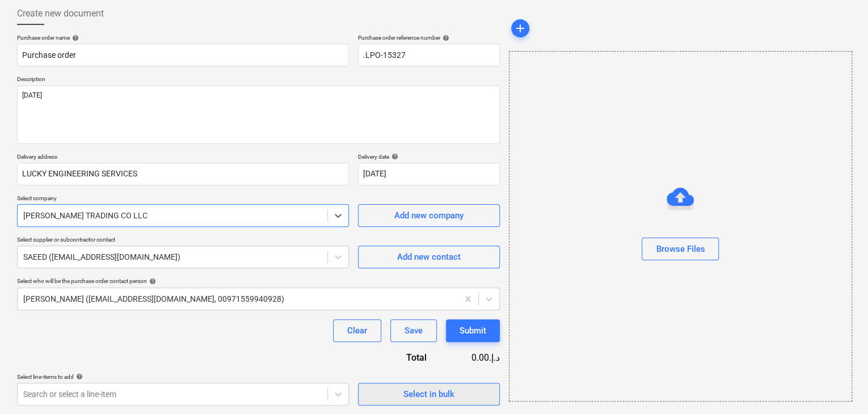 The width and height of the screenshot is (868, 414). Describe the element at coordinates (429, 55) in the screenshot. I see `input: Order number` at that location.